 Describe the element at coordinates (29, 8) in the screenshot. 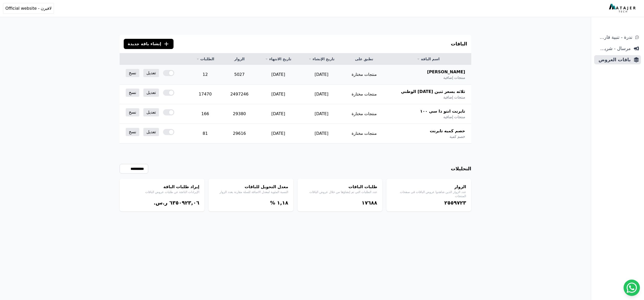

I see `span: لافيرن - Official website` at that location.